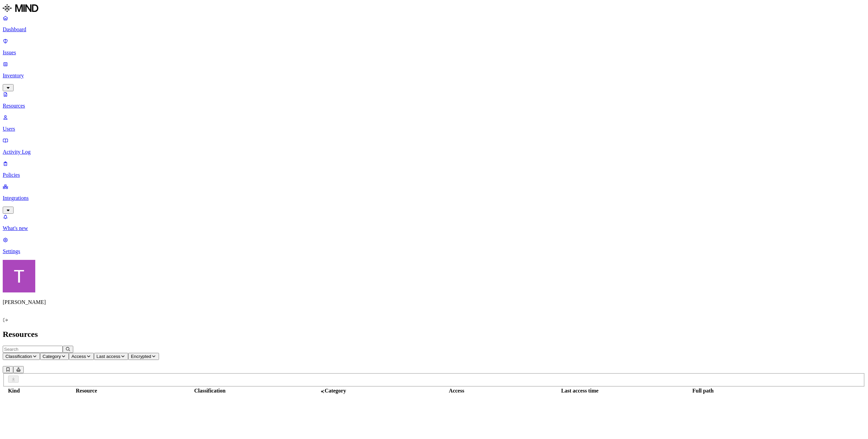 This screenshot has height=439, width=868. I want to click on input: Search, so click(33, 349).